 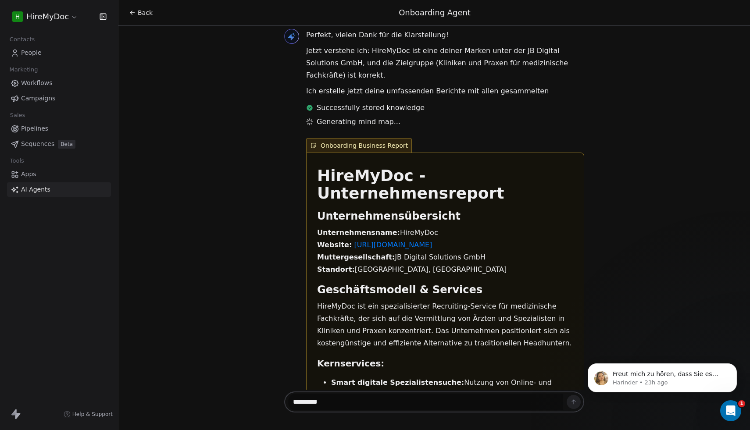 What do you see at coordinates (67, 144) in the screenshot?
I see `span: Beta` at bounding box center [67, 144].